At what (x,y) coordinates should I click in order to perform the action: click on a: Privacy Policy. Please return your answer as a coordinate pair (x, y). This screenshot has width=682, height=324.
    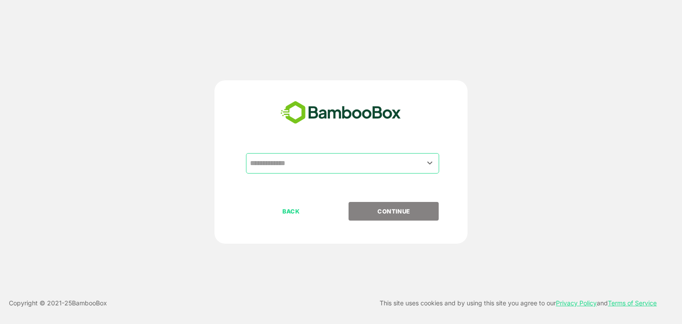
    Looking at the image, I should click on (576, 303).